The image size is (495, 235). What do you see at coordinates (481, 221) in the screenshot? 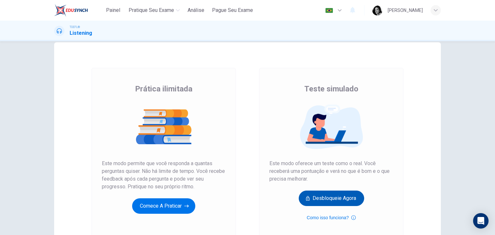
I see `div: Open Intercom Messenger` at bounding box center [481, 221].